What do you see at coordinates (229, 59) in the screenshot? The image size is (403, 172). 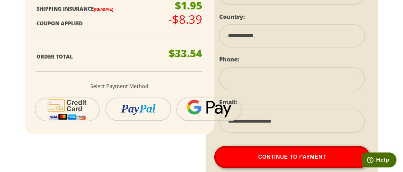 I see `label: Phone:` at bounding box center [229, 59].